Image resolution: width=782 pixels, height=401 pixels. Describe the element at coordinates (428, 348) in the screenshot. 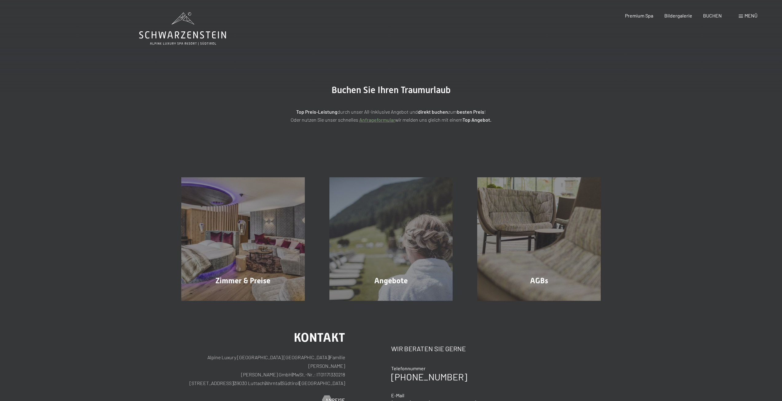

I see `span: Wir beraten Sie gerne` at that location.